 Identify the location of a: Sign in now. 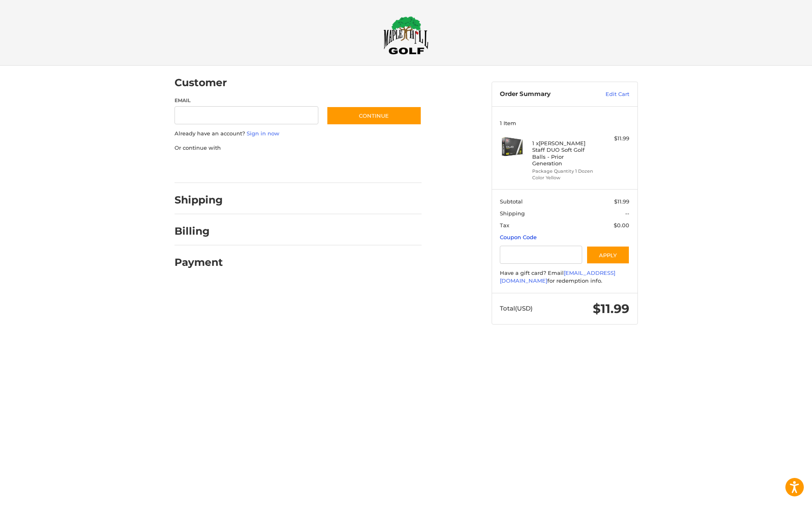
(263, 133).